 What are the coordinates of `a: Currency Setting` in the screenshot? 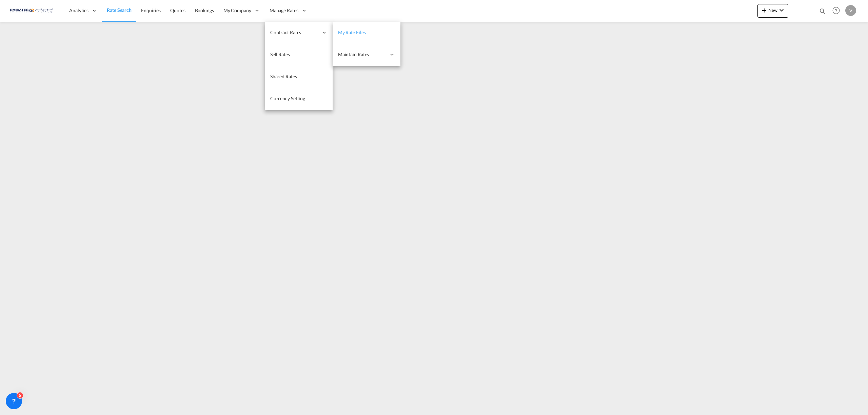 It's located at (298, 99).